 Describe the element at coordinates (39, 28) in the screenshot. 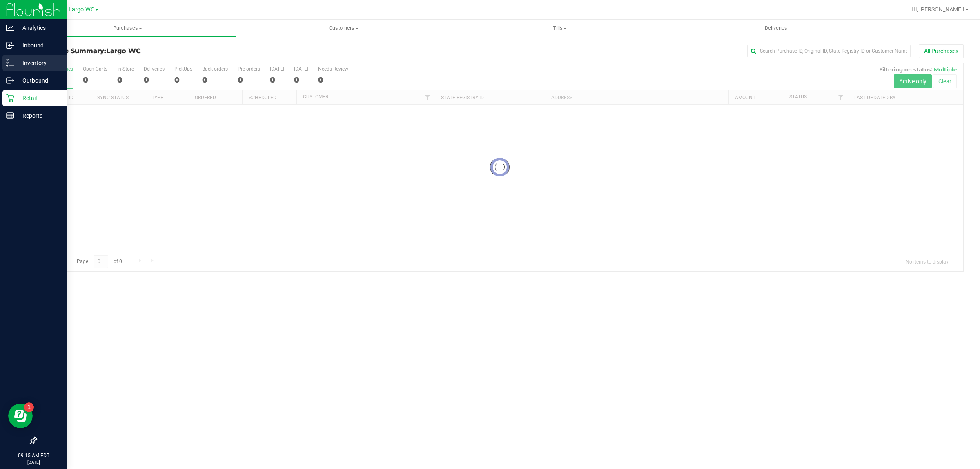

I see `p: Analytics` at that location.